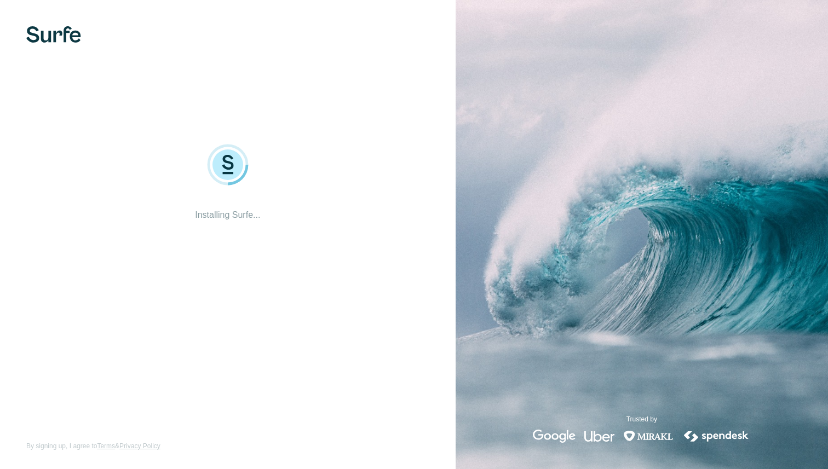 The image size is (828, 469). Describe the element at coordinates (54, 34) in the screenshot. I see `img: Surfe's logo` at that location.